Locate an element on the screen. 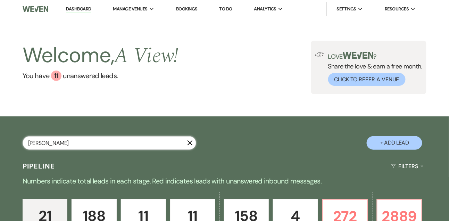 Image resolution: width=449 pixels, height=221 pixels. input: Search by name, event date, email address or phone number is located at coordinates (109, 143).